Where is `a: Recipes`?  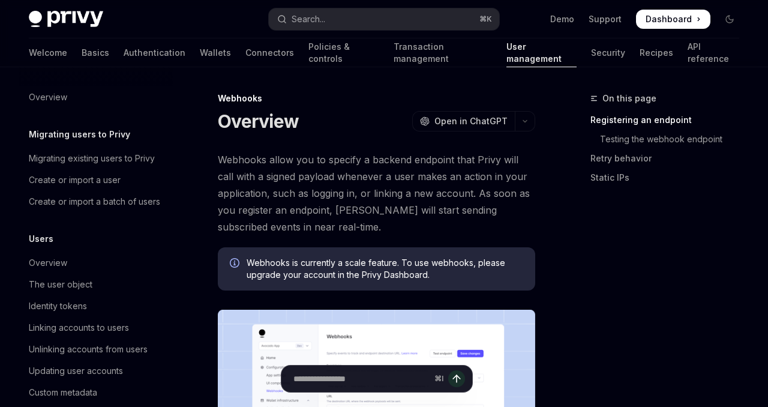
a: Recipes is located at coordinates (657, 53).